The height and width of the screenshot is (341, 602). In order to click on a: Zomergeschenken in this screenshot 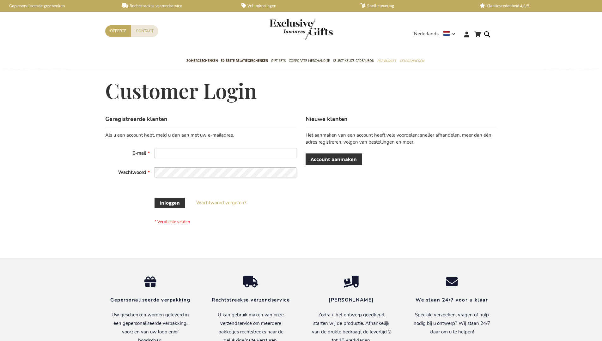, I will do `click(202, 61)`.